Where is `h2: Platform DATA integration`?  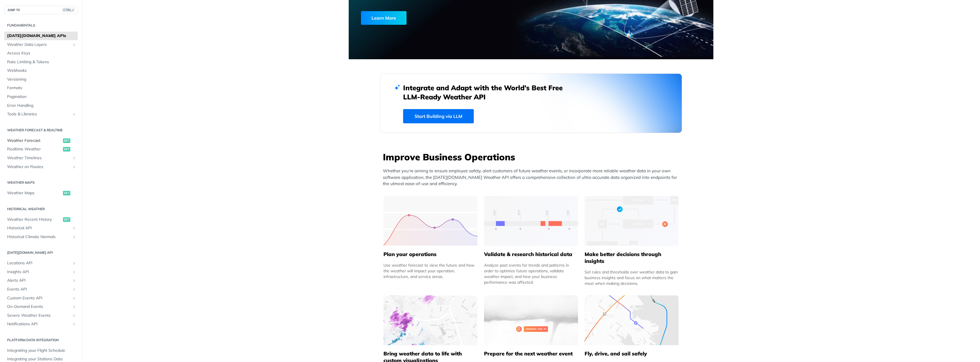 h2: Platform DATA integration is located at coordinates (41, 340).